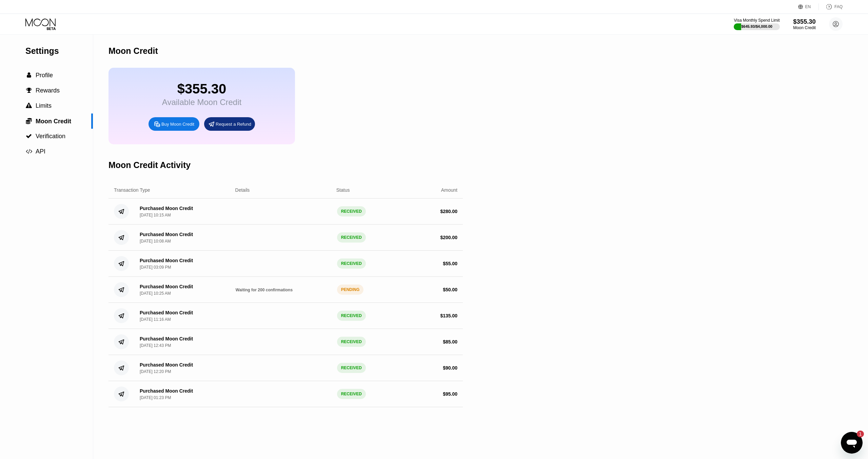 This screenshot has height=459, width=868. Describe the element at coordinates (202, 102) in the screenshot. I see `div: Available Moon Credit` at that location.